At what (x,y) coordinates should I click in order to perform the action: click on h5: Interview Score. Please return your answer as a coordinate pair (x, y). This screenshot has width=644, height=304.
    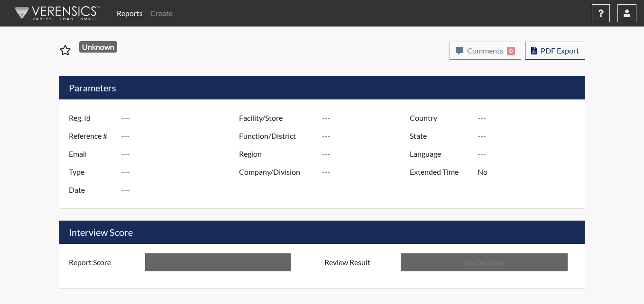
    Looking at the image, I should click on (322, 232).